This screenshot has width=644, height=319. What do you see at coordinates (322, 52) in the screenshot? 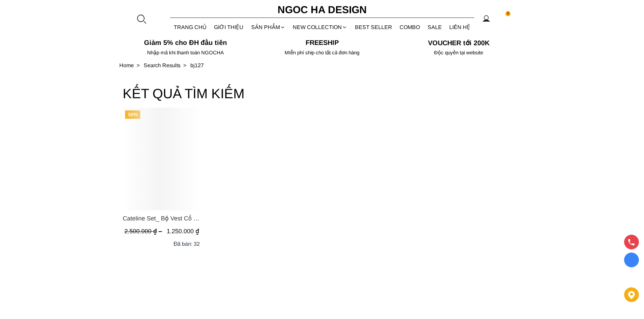
I see `h6: MIễn phí ship cho tất cả đơn hàng` at bounding box center [322, 52].